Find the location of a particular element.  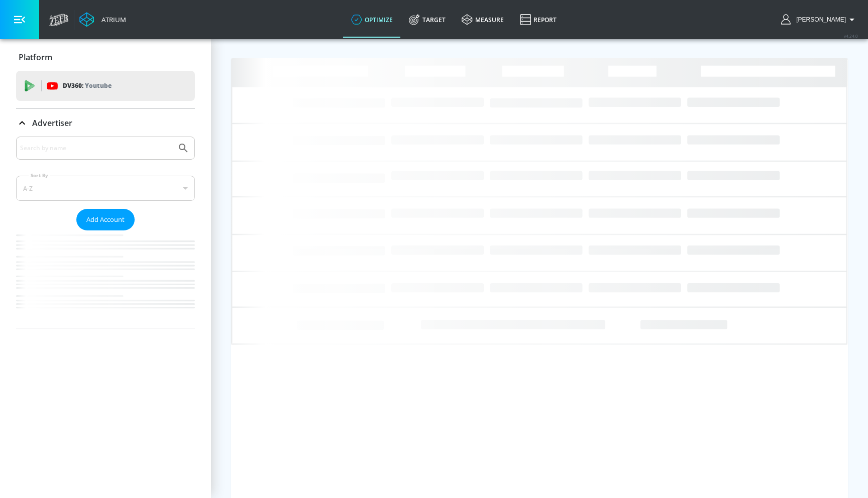

button: Add Account is located at coordinates (106, 219).